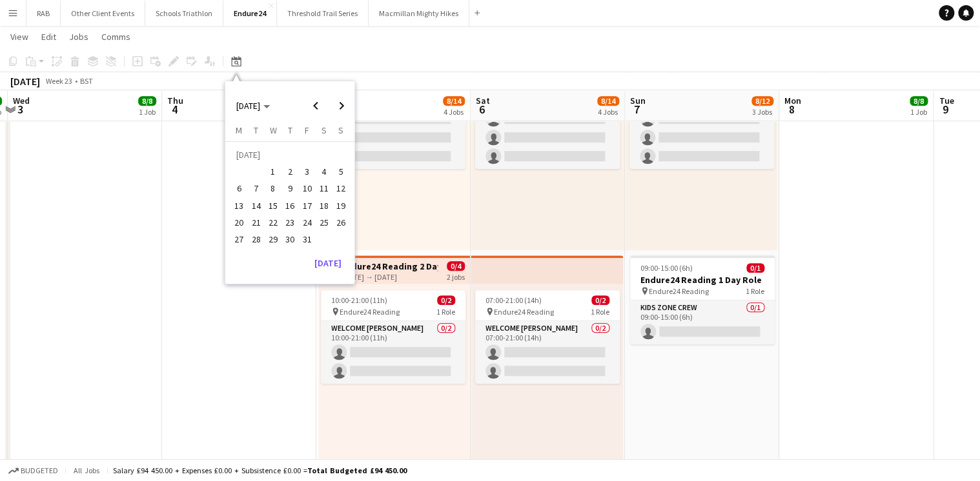  I want to click on span: 18, so click(324, 206).